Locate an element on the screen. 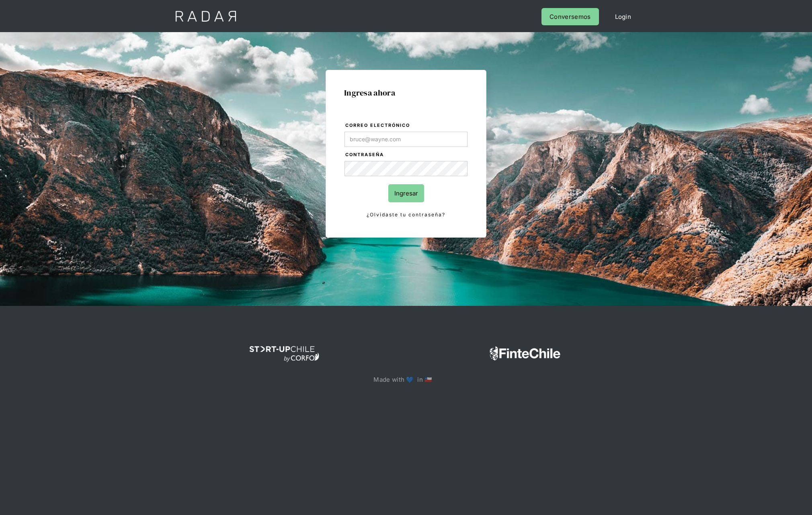 Image resolution: width=812 pixels, height=515 pixels. input: bruce@wayne.com is located at coordinates (406, 140).